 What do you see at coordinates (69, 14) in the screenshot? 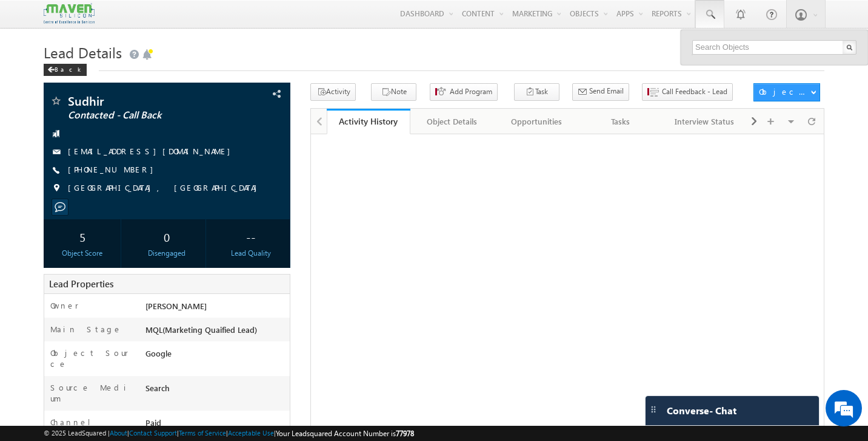
I see `img: Custom Logo` at bounding box center [69, 14].